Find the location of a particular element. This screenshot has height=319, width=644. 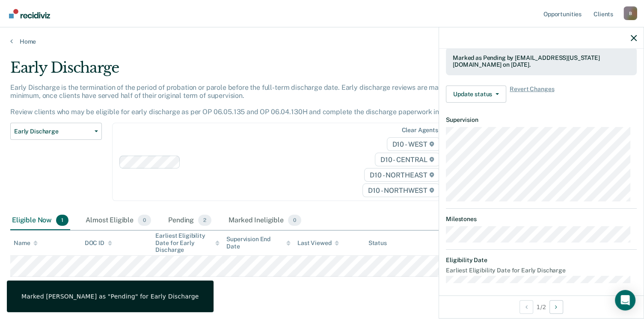

div: DOC ID is located at coordinates (98, 243).